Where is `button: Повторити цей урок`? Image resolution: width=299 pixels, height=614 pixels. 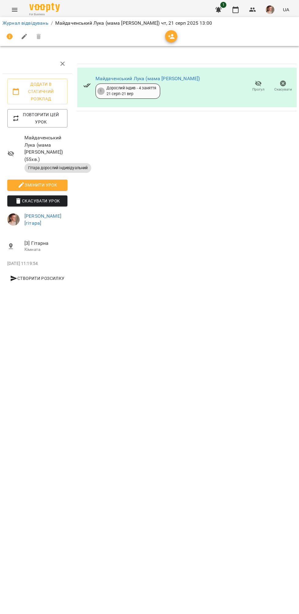 button: Повторити цей урок is located at coordinates (37, 118).